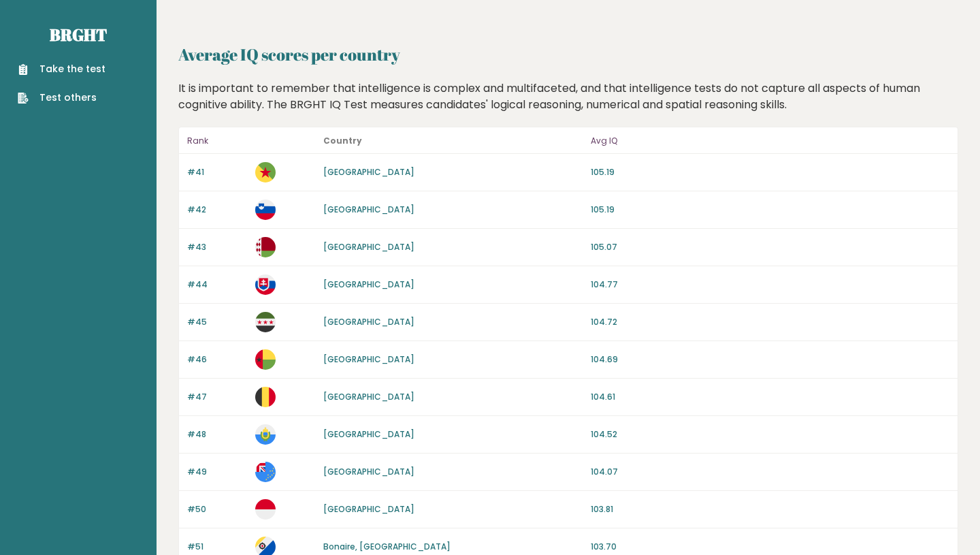 Image resolution: width=980 pixels, height=555 pixels. What do you see at coordinates (217, 509) in the screenshot?
I see `p: #50` at bounding box center [217, 509].